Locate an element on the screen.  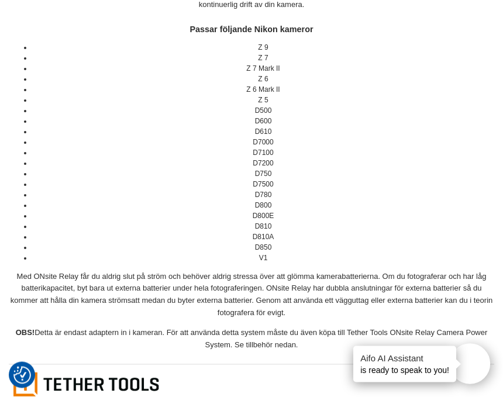
li: Z 7 is located at coordinates (263, 59).